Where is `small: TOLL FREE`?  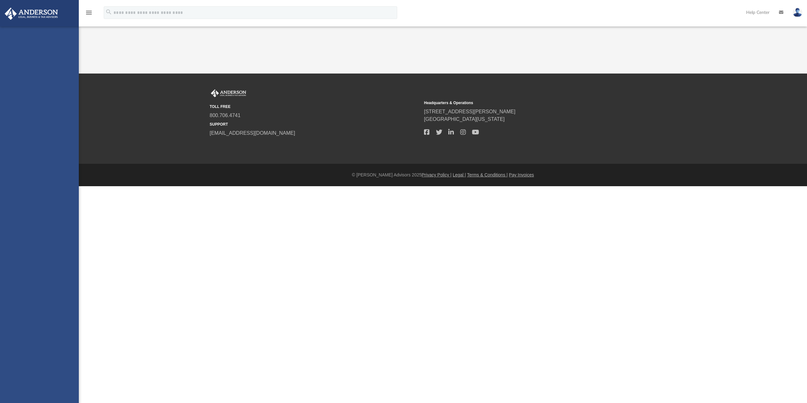 small: TOLL FREE is located at coordinates (315, 107).